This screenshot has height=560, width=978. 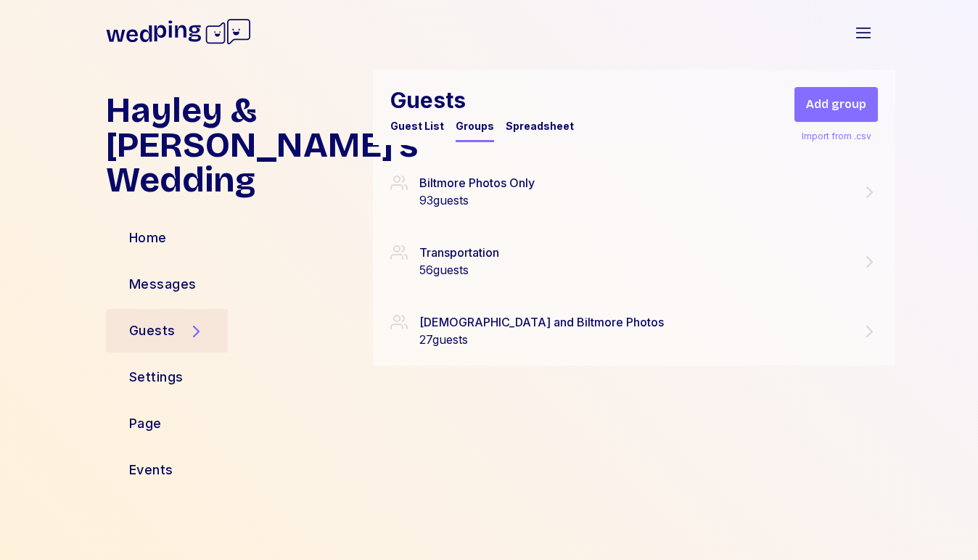 I want to click on button: Add group, so click(x=836, y=105).